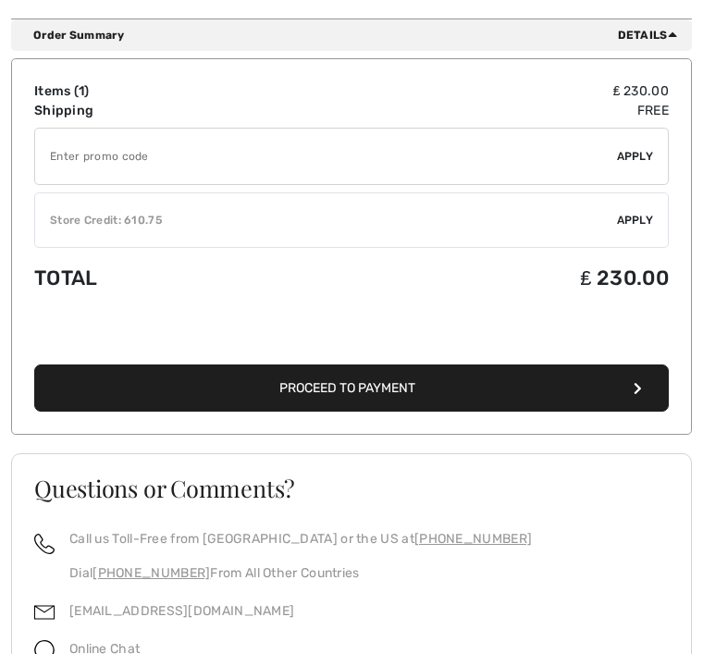 The width and height of the screenshot is (703, 654). Describe the element at coordinates (167, 111) in the screenshot. I see `td: Shipping` at that location.